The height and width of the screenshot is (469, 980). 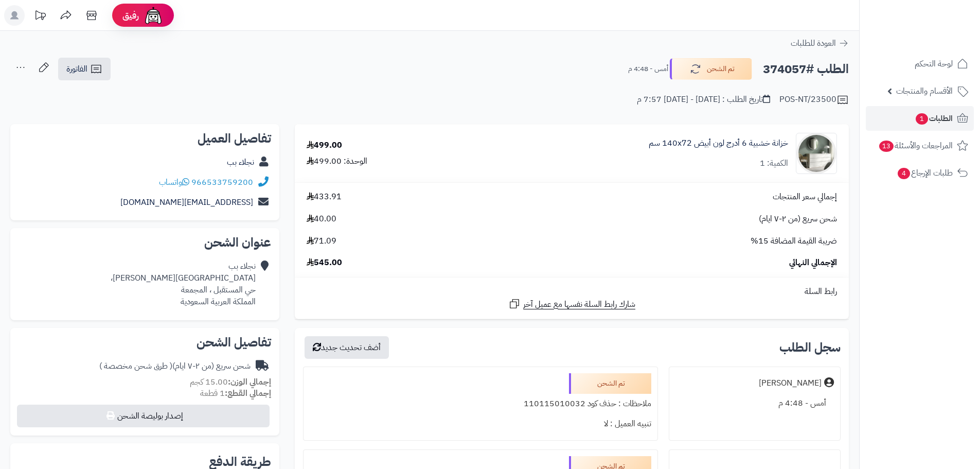 I want to click on img: logo-2.png, so click(x=940, y=19).